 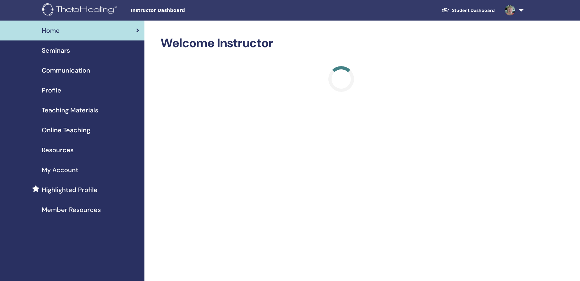 What do you see at coordinates (70, 110) in the screenshot?
I see `span: Teaching Materials` at bounding box center [70, 110].